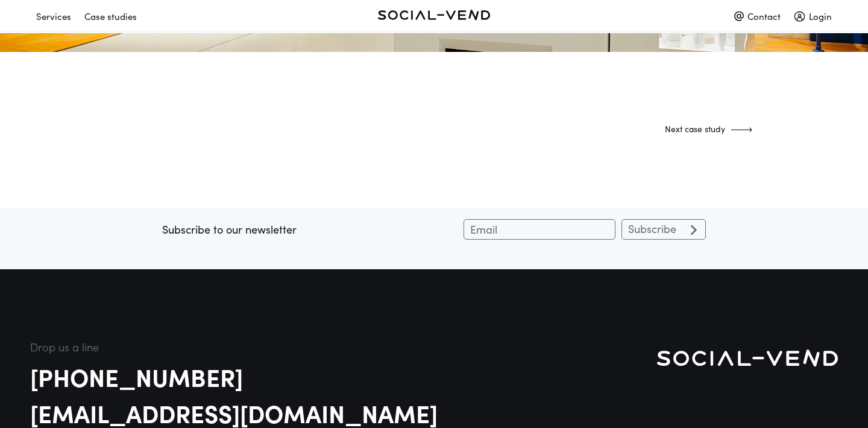  Describe the element at coordinates (663, 229) in the screenshot. I see `input: Subscribe` at that location.